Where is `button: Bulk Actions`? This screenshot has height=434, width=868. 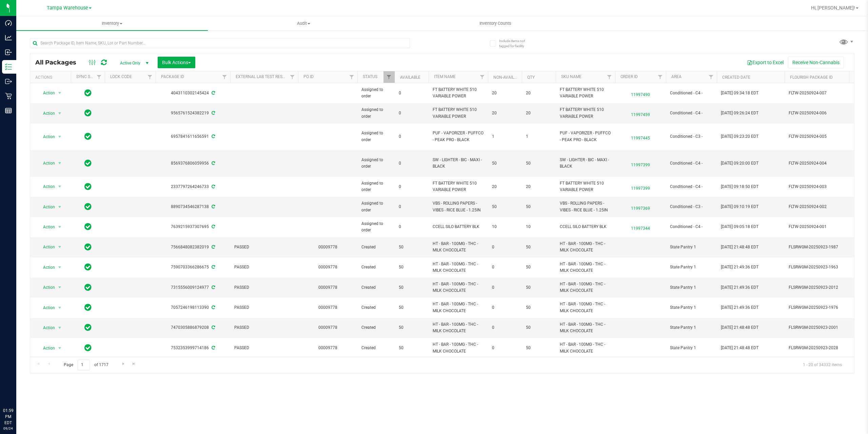 button: Bulk Actions is located at coordinates (176, 62).